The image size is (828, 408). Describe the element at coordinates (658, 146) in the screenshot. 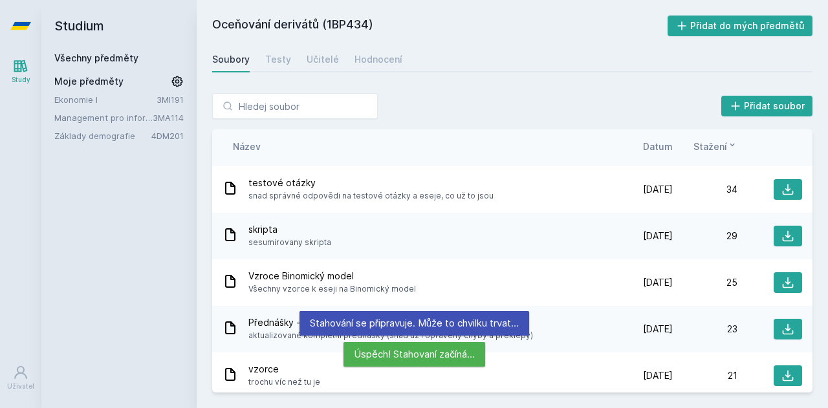

I see `span: Datum` at that location.